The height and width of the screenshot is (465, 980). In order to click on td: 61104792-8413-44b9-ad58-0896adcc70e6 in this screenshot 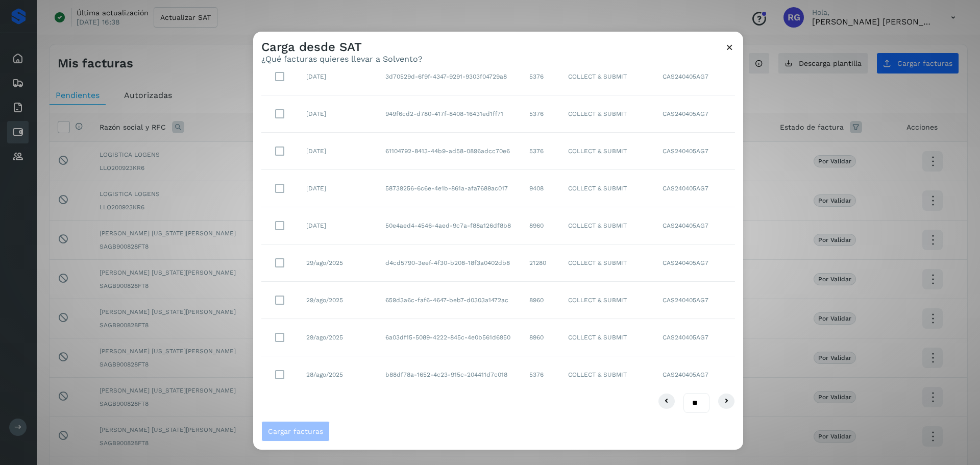, I will do `click(449, 151)`.